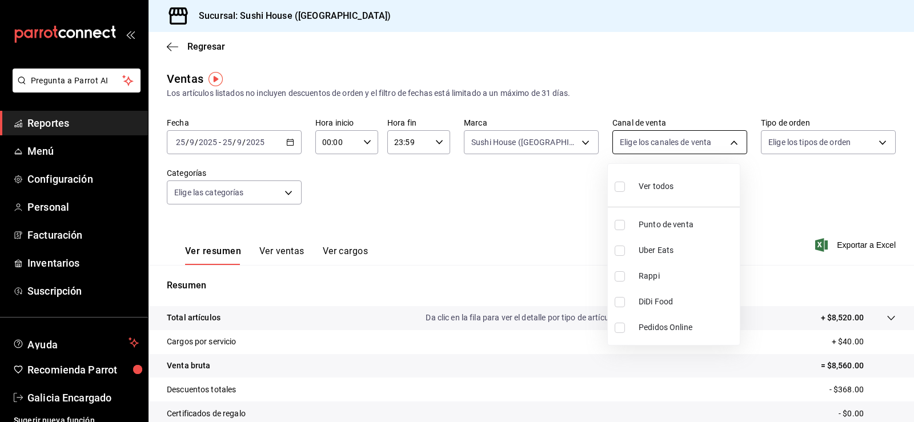  Describe the element at coordinates (687, 302) in the screenshot. I see `span: DiDi Food` at that location.